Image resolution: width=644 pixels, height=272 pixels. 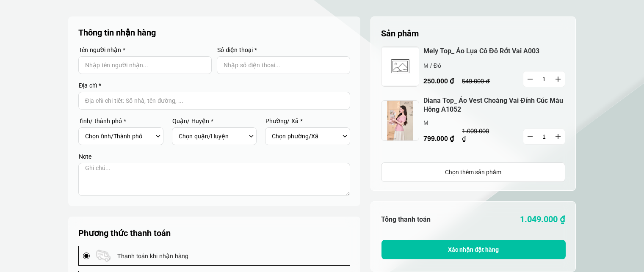 What do you see at coordinates (145, 50) in the screenshot?
I see `label: Tên người nhận *` at bounding box center [145, 50].